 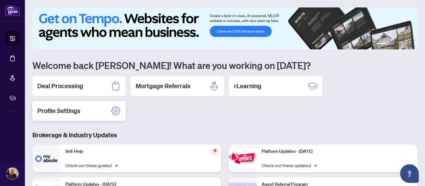 What do you see at coordinates (163, 86) in the screenshot?
I see `h2: Mortgage Referrals` at bounding box center [163, 86].